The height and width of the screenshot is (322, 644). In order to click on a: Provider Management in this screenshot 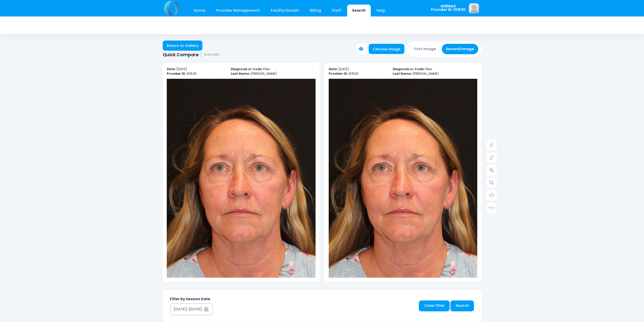, I will do `click(238, 10)`.